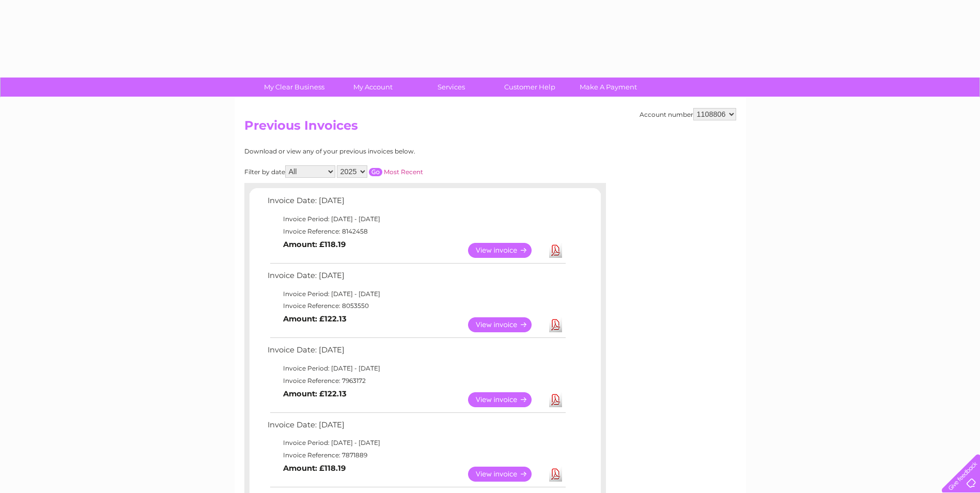 This screenshot has width=980, height=493. What do you see at coordinates (490, 128) in the screenshot?
I see `h2: Previous Invoices` at bounding box center [490, 128].